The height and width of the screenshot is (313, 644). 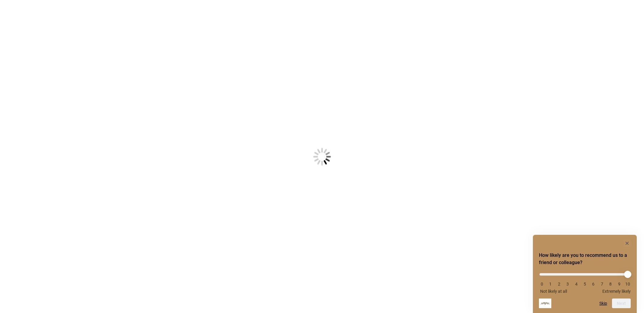 I want to click on li: 4, so click(x=577, y=284).